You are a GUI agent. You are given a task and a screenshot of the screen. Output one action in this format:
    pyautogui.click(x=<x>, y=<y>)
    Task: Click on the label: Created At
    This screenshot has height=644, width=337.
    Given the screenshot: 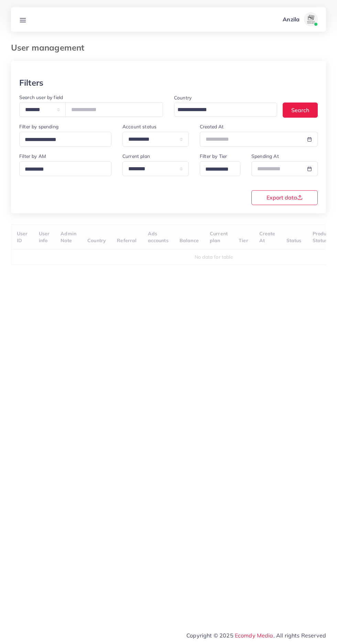 What is the action you would take?
    pyautogui.click(x=211, y=127)
    